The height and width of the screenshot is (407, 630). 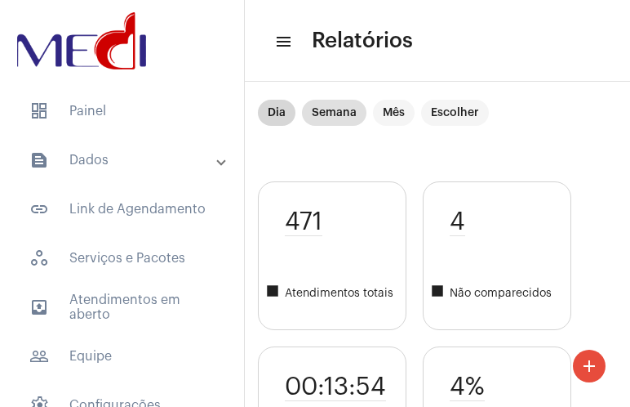 I want to click on mat-icon: add, so click(x=590, y=366).